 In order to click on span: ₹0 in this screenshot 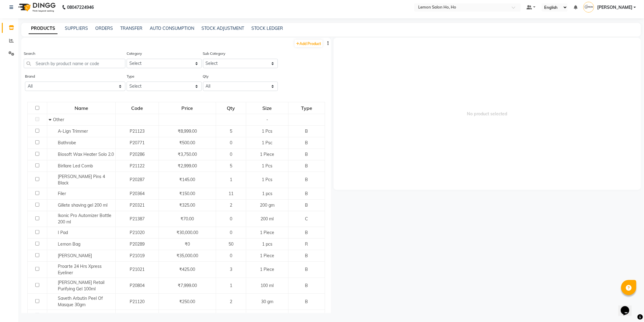, I will do `click(187, 244)`.